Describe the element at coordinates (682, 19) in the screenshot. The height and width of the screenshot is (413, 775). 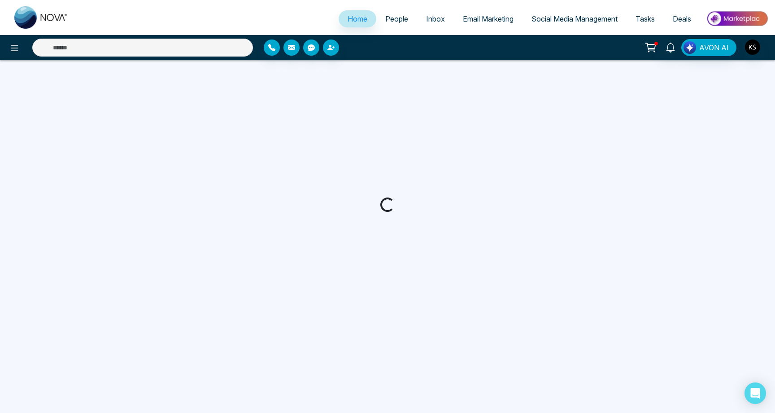
I see `span: Deals` at that location.